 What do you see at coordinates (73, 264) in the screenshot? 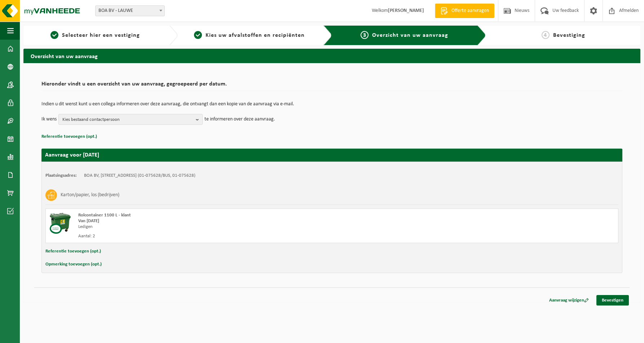
I see `button: Opmerking toevoegen (opt.)` at bounding box center [73, 264].